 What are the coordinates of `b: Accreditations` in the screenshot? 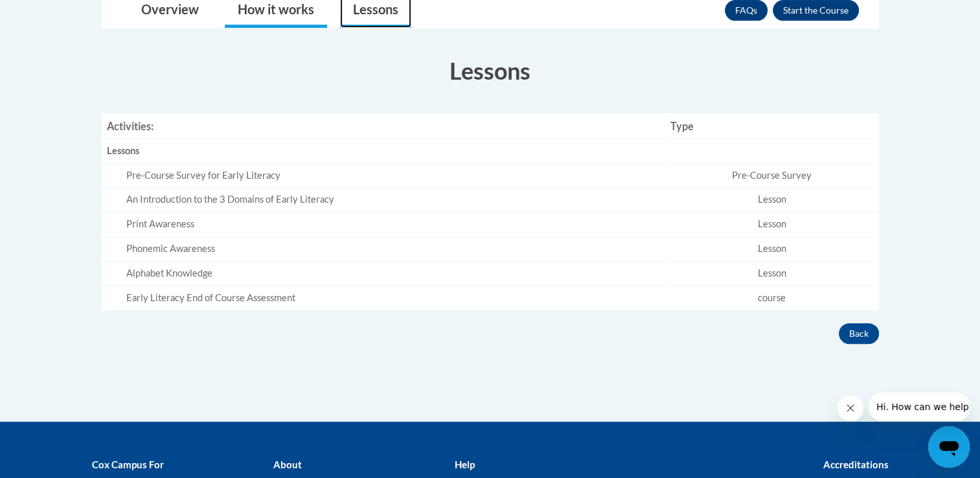 It's located at (856, 465).